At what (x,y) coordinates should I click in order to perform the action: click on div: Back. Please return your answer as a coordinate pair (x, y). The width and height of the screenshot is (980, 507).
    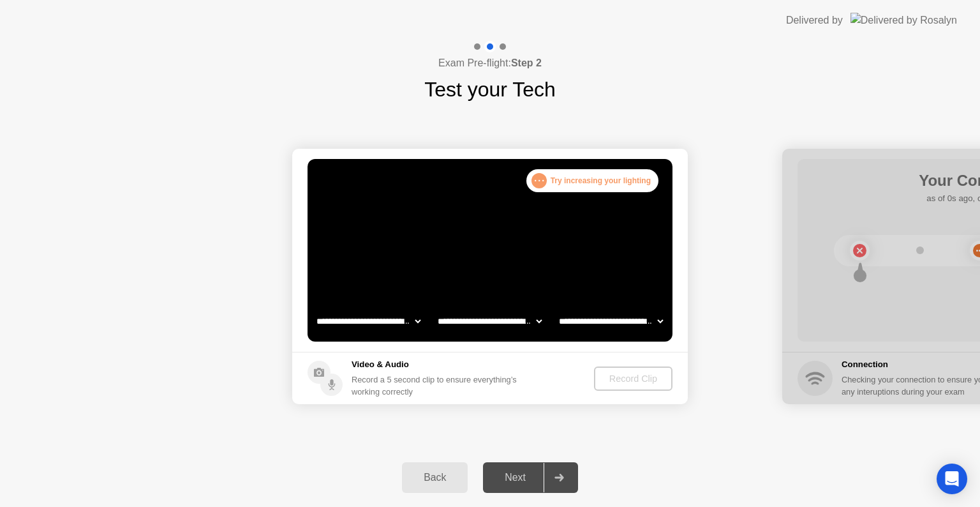
    Looking at the image, I should click on (434, 477).